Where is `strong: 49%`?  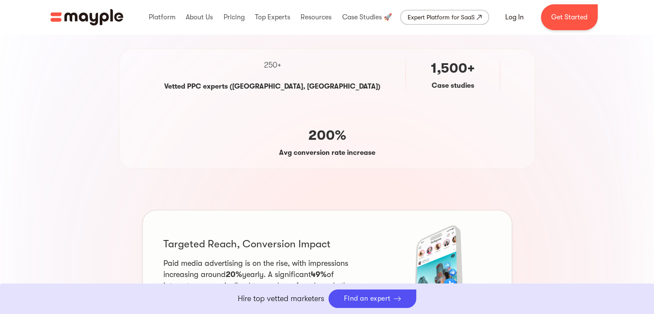 strong: 49% is located at coordinates (319, 274).